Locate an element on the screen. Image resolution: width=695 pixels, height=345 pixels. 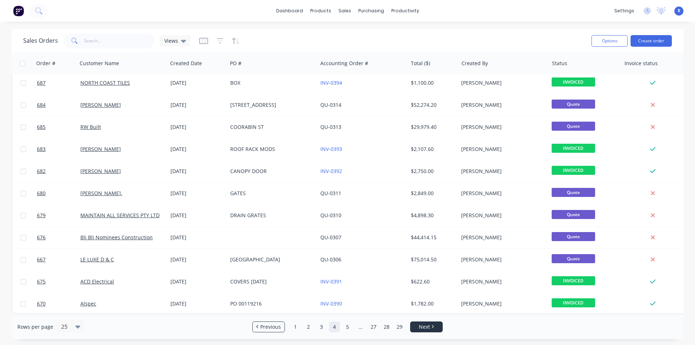
div: COORABIN ST is located at coordinates (270, 127).